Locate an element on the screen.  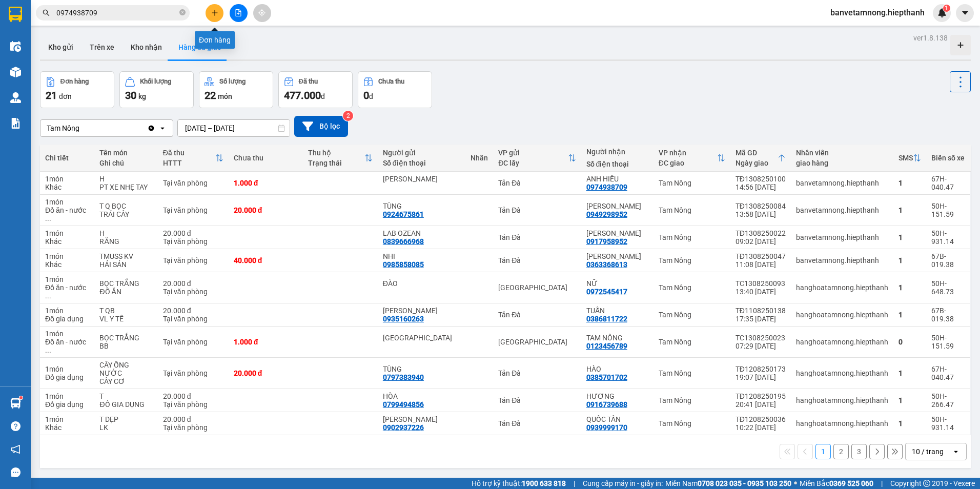
div: HƯƠNG is located at coordinates (617, 396).